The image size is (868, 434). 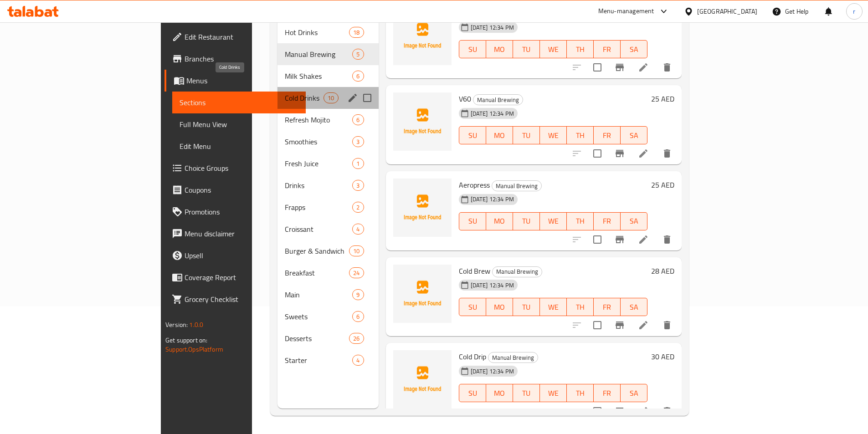 What do you see at coordinates (328, 98) in the screenshot?
I see `div: Cold Drinks10edit` at bounding box center [328, 98].